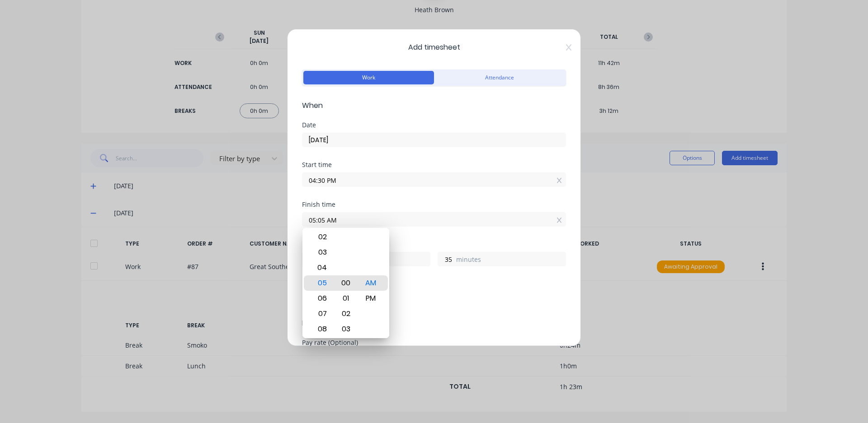 The width and height of the screenshot is (868, 423). I want to click on div: PM, so click(371, 298).